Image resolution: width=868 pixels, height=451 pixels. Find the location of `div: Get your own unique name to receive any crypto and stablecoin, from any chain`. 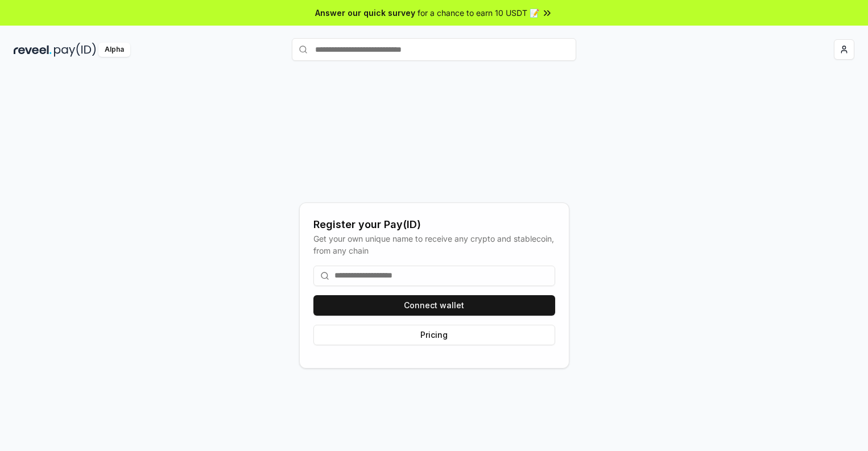

div: Get your own unique name to receive any crypto and stablecoin, from any chain is located at coordinates (434, 245).